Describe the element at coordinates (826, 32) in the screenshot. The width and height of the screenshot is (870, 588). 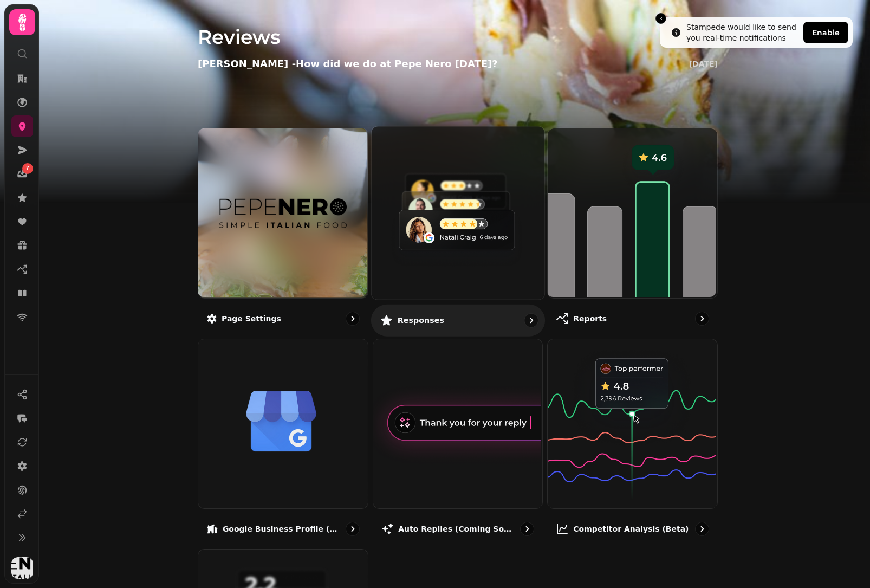
I see `button: Enable` at that location.